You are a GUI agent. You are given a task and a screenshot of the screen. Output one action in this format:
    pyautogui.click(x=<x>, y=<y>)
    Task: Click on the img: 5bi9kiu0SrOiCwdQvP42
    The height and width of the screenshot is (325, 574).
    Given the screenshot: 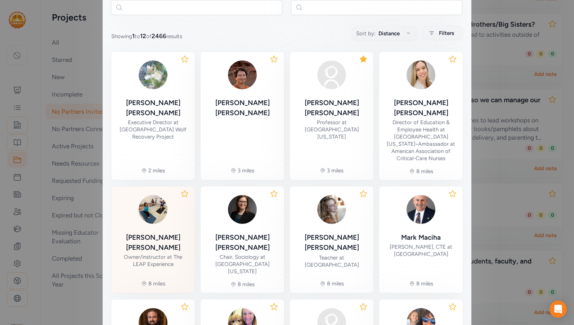 What is the action you would take?
    pyautogui.click(x=153, y=75)
    